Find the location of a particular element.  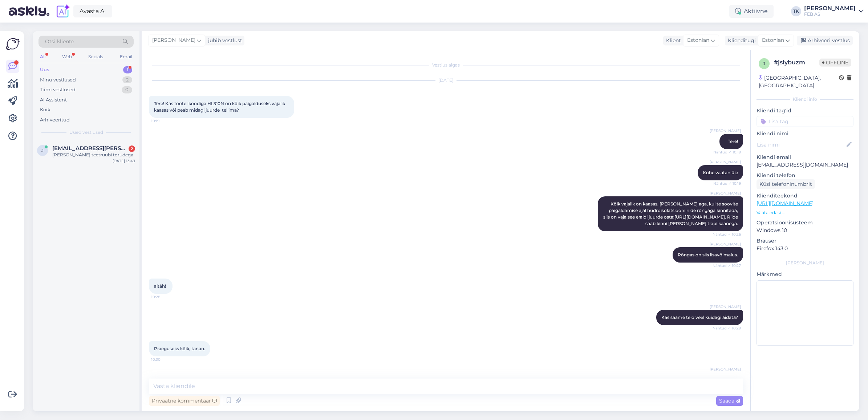

img: Askly Logo is located at coordinates (13, 44).